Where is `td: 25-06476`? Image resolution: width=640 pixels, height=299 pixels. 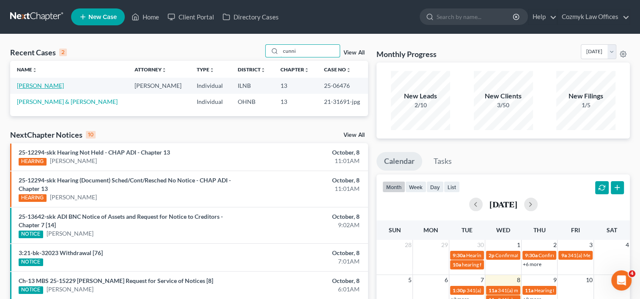 td: 25-06476 is located at coordinates (342, 85).